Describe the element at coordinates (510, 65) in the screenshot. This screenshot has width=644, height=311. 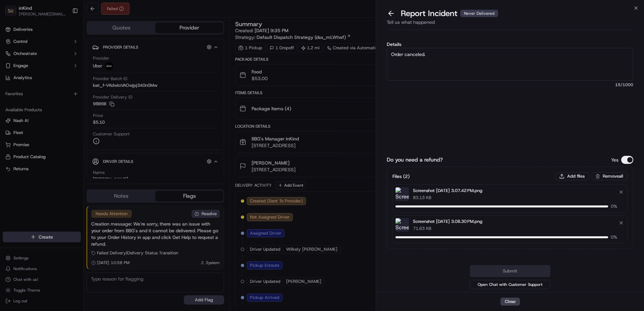
I see `textarea: Order canceled.` at that location.